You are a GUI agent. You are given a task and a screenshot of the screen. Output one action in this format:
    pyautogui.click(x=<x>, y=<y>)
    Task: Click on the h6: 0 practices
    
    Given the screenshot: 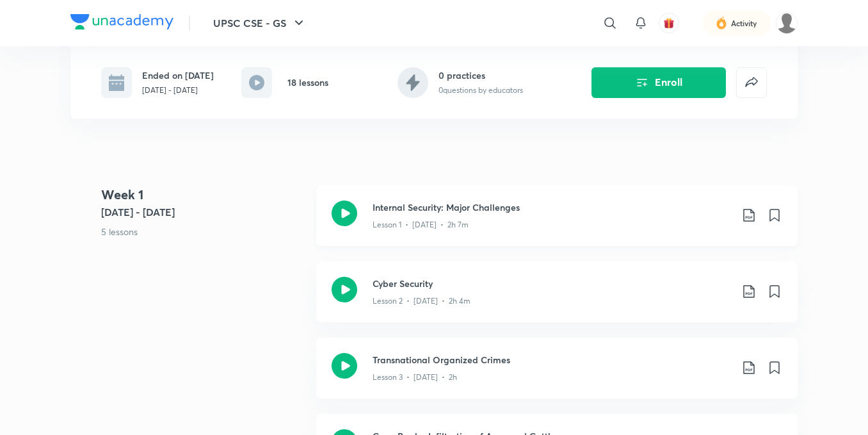 What is the action you would take?
    pyautogui.click(x=481, y=75)
    